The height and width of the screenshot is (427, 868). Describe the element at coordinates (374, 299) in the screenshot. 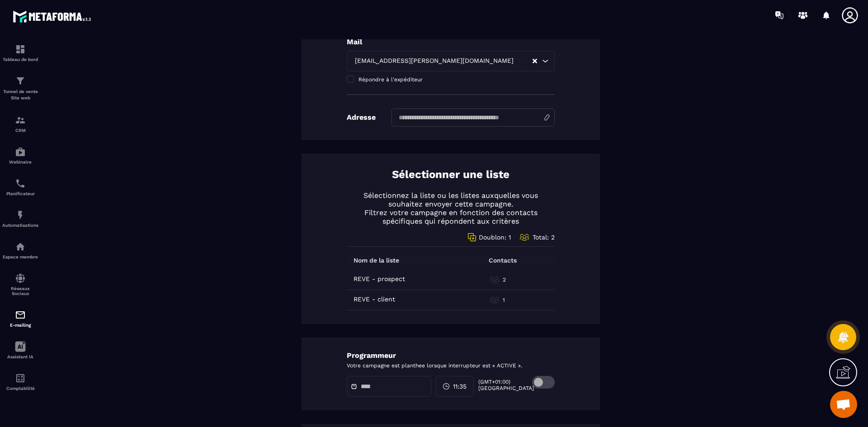

I see `p: REVE - client` at that location.